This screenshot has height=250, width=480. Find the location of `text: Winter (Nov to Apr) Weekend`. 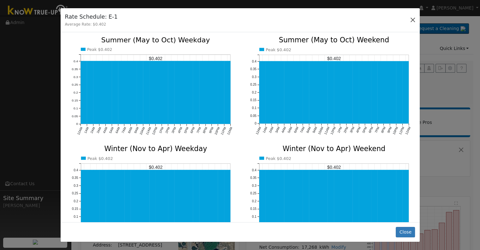

text: Winter (Nov to Apr) Weekend is located at coordinates (334, 148).